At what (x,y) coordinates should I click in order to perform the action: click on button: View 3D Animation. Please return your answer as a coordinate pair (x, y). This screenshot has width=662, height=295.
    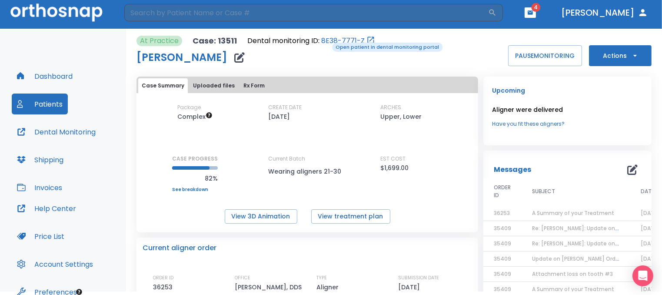
    Looking at the image, I should click on (261, 216).